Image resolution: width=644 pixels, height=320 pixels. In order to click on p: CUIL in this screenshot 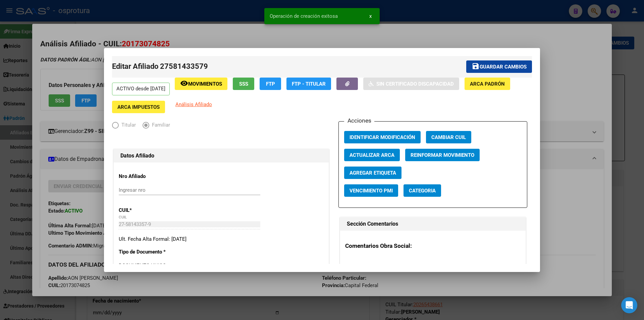, I will do `click(149, 210)`.